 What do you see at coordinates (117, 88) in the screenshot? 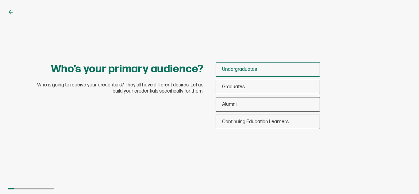
I see `span: Who is going to receive your credentials? They all have different desires. Let us build your cred...` at bounding box center [117, 88].